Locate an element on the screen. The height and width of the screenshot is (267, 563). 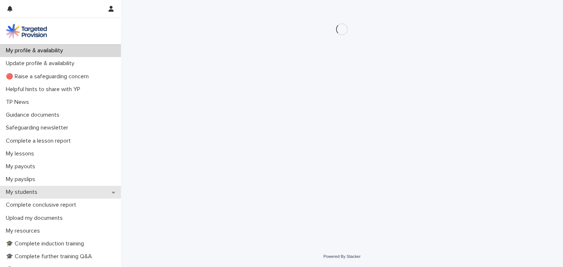
p: Complete conclusive report is located at coordinates (43, 205).